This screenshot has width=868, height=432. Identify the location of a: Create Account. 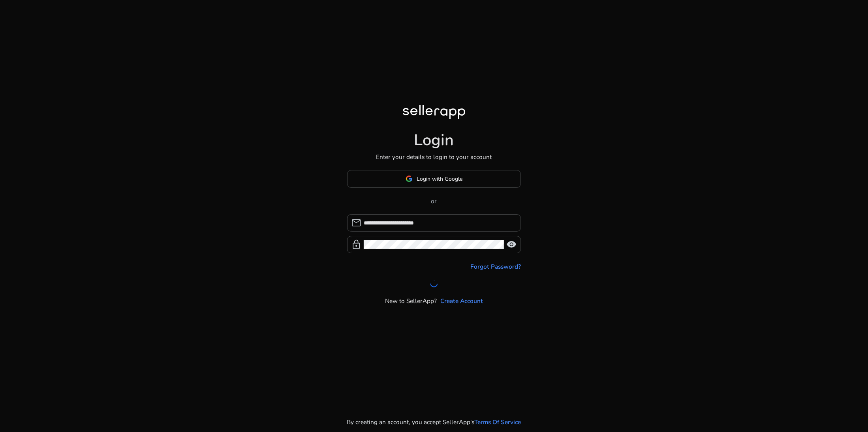
(462, 301).